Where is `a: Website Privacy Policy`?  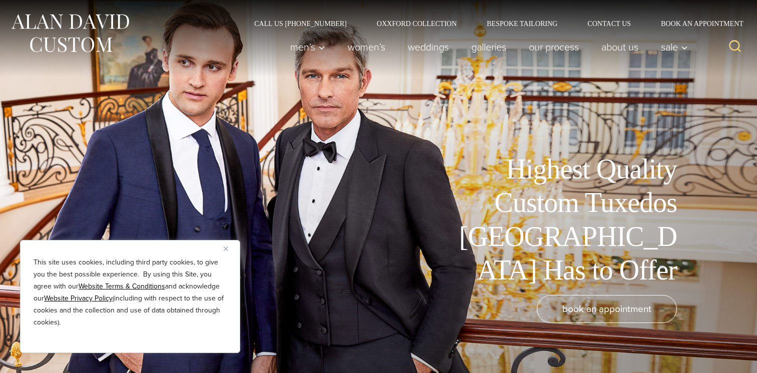 a: Website Privacy Policy is located at coordinates (78, 298).